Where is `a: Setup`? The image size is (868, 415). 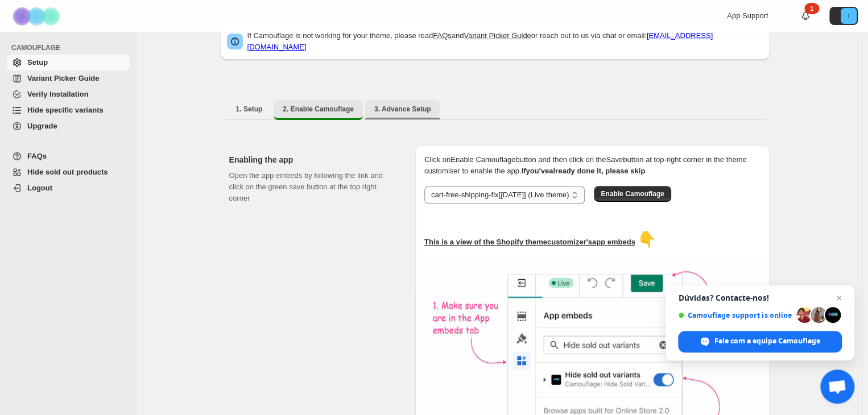
a: Setup is located at coordinates (68, 63).